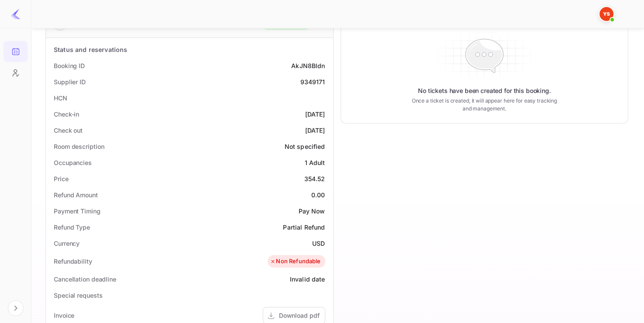  Describe the element at coordinates (308, 66) in the screenshot. I see `div: AkJN8Bldn` at that location.